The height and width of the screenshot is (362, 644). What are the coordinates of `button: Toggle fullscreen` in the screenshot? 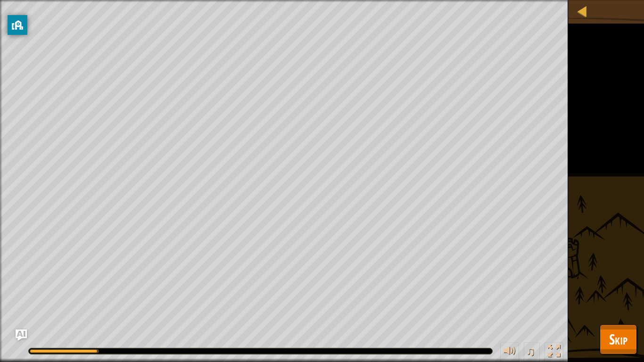 It's located at (554, 352).